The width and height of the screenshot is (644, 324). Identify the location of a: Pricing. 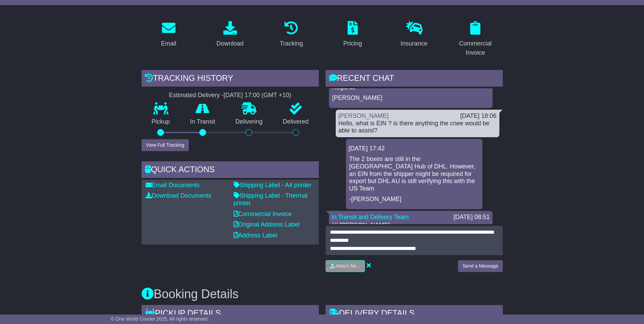
(352, 34).